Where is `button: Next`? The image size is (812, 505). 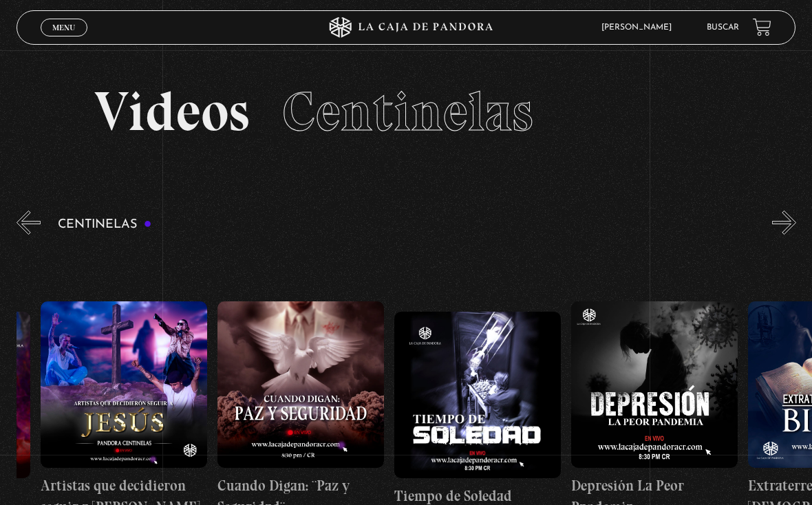 button: Next is located at coordinates (784, 222).